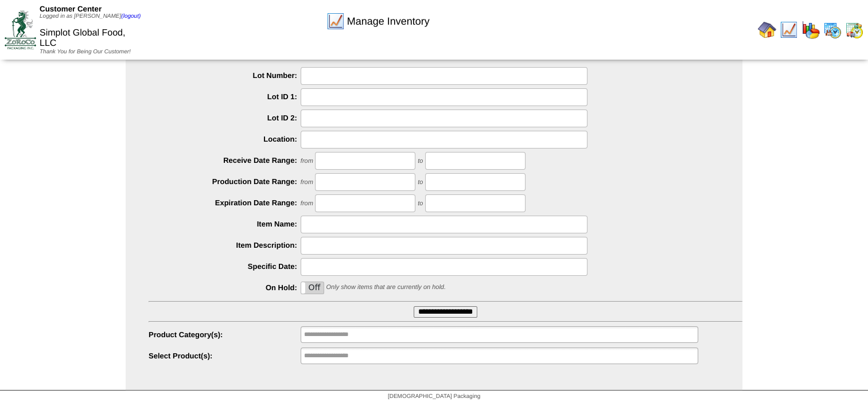 This screenshot has height=406, width=868. Describe the element at coordinates (389, 21) in the screenshot. I see `span: Manage Inventory` at that location.